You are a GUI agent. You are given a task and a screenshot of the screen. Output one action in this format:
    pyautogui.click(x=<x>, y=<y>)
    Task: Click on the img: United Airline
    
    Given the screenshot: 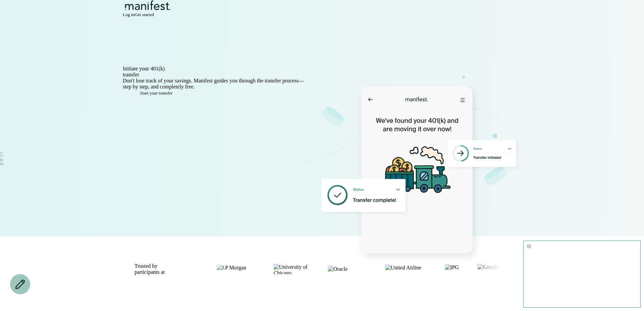 What is the action you would take?
    pyautogui.click(x=409, y=269)
    